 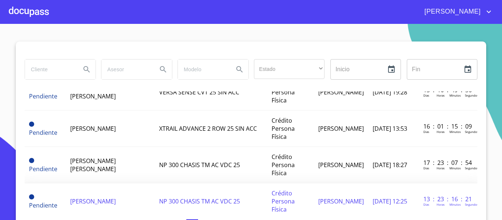 What do you see at coordinates (199, 92) in the screenshot?
I see `span: VERSA SENSE CVT 25 SIN ACC` at bounding box center [199, 92].